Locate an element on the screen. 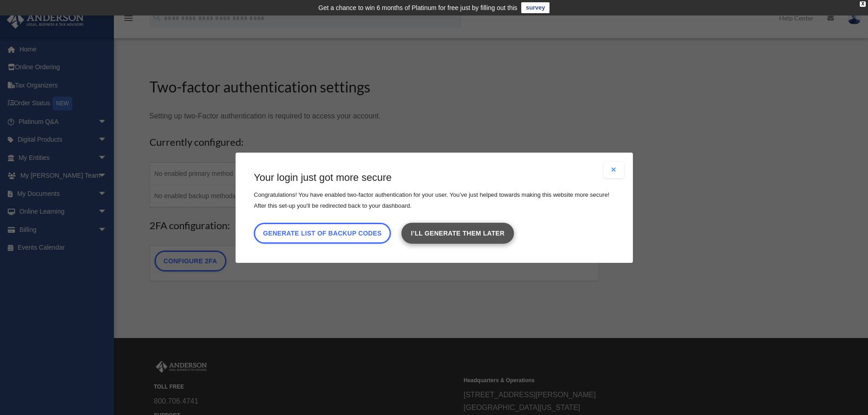 The width and height of the screenshot is (868, 415). button: Close modal is located at coordinates (614, 170).